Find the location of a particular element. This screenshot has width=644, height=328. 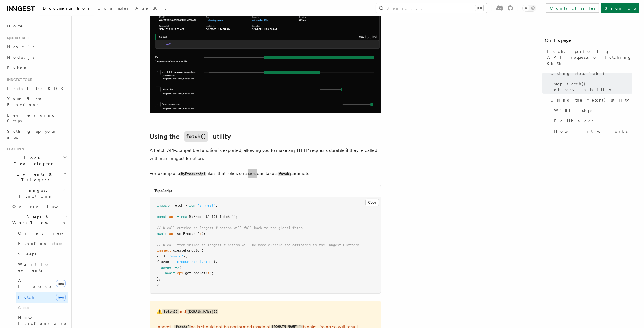

span: ({ fetch }); is located at coordinates (225, 217).